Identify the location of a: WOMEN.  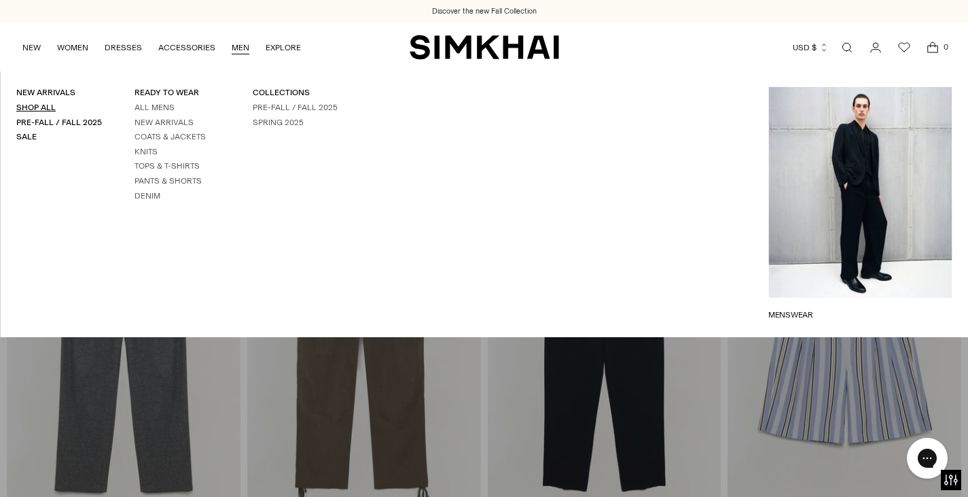
(73, 48).